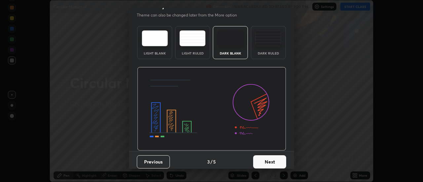  Describe the element at coordinates (230, 38) in the screenshot. I see `img: darkTheme.f0cc69e5.svg` at that location.